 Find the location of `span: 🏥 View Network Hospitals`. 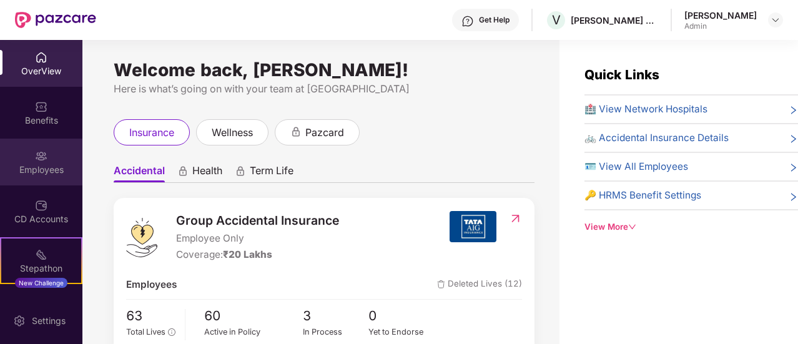

span: 🏥 View Network Hospitals is located at coordinates (645, 109).